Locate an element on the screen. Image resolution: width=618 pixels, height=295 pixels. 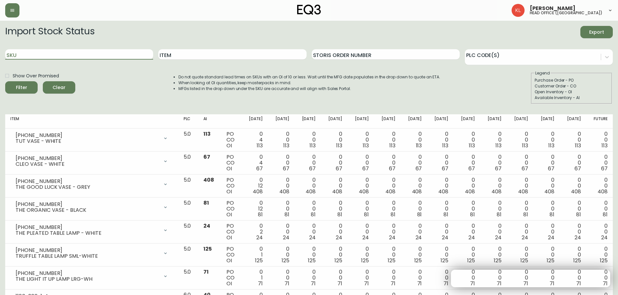
div: PO CO is located at coordinates (231, 232).